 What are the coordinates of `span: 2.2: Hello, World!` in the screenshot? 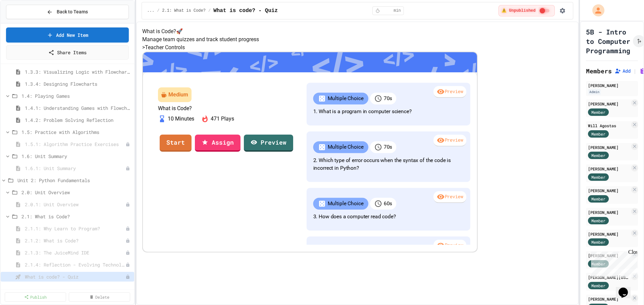 It's located at (77, 289).